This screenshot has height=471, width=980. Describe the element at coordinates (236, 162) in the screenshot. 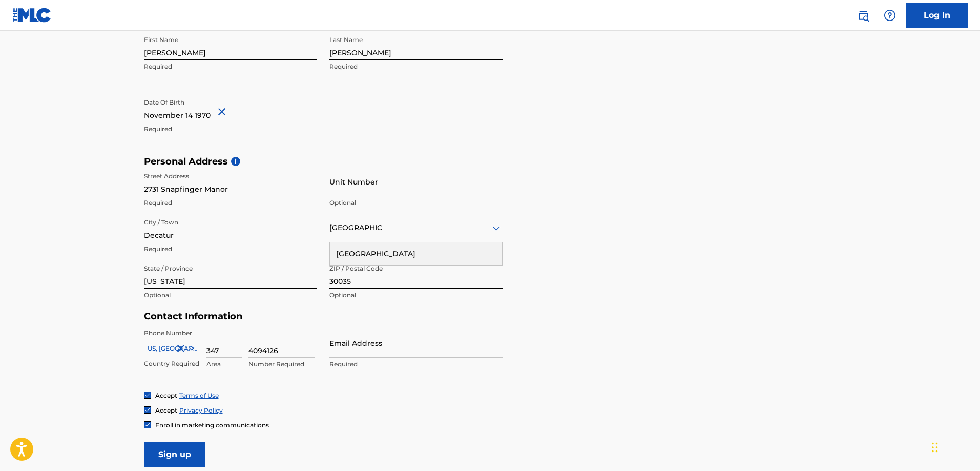

I see `span: i` at that location.